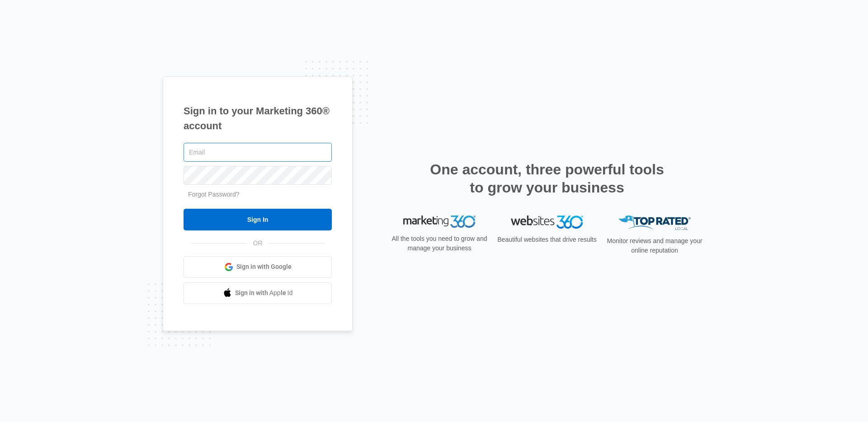  What do you see at coordinates (257, 293) in the screenshot?
I see `a: Sign in with Apple Id` at bounding box center [257, 293].